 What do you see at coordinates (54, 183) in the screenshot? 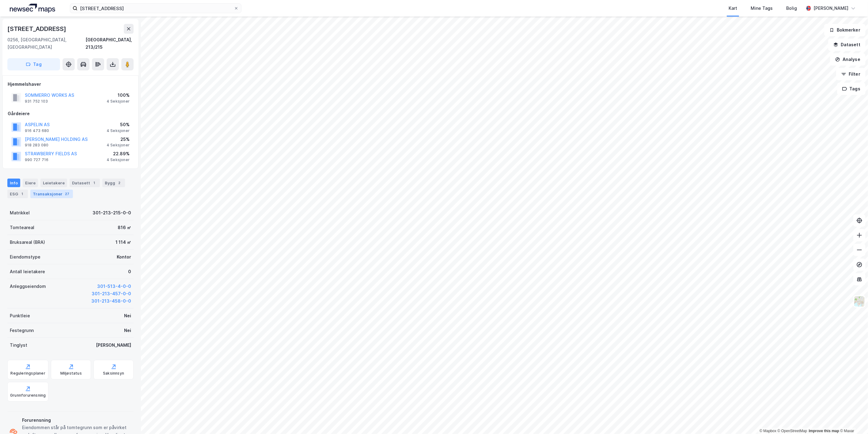
I see `div: Leietakere` at bounding box center [54, 183].